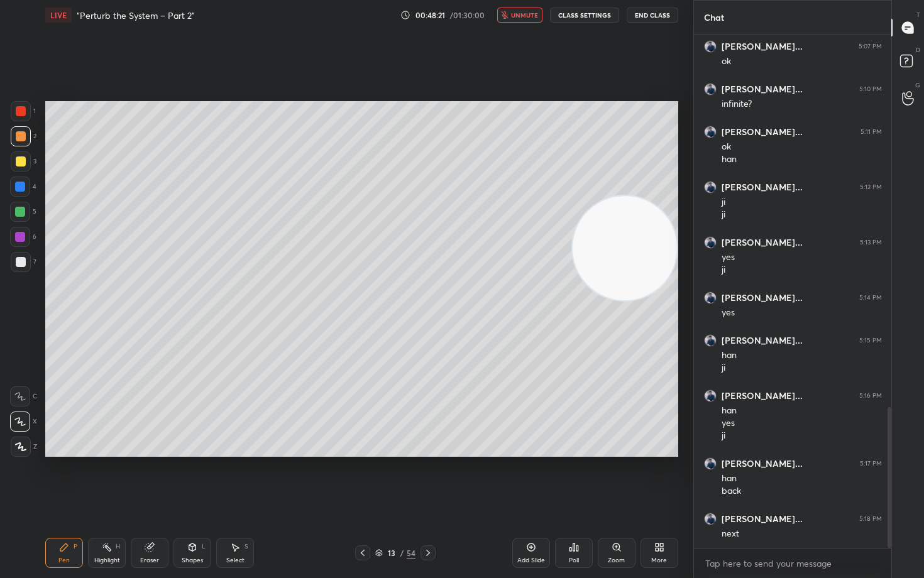 The image size is (924, 578). What do you see at coordinates (23, 162) in the screenshot?
I see `div: 3` at bounding box center [23, 162].